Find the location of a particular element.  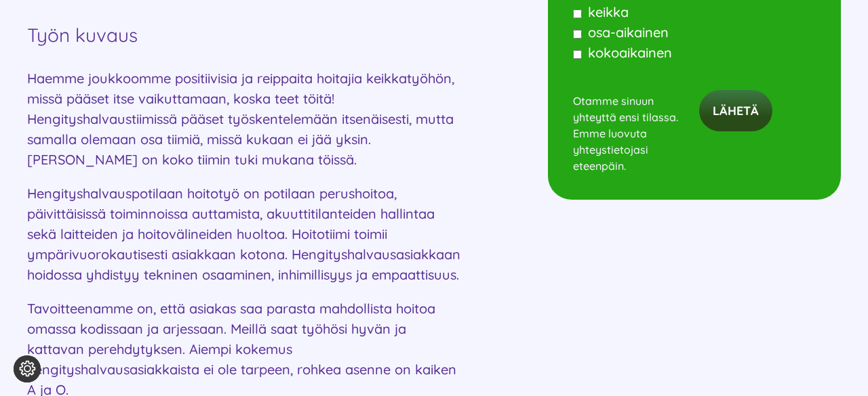

p: Otamme sinuun yhteyttä ensi tilassa. Emme luovuta yhteystietojasi eteenpäin. is located at coordinates (631, 125).